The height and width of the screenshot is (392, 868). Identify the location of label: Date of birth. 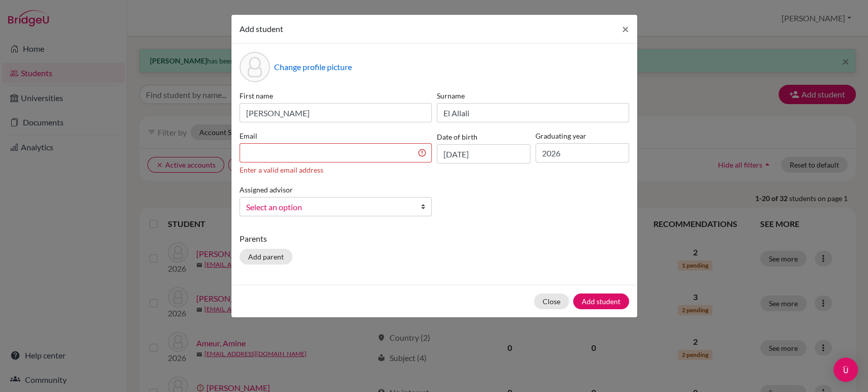
(457, 137).